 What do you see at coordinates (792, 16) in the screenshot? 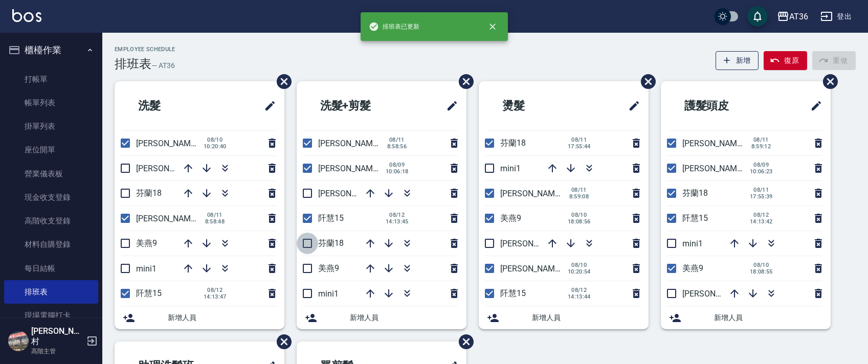
I see `button: AT36` at bounding box center [792, 16].